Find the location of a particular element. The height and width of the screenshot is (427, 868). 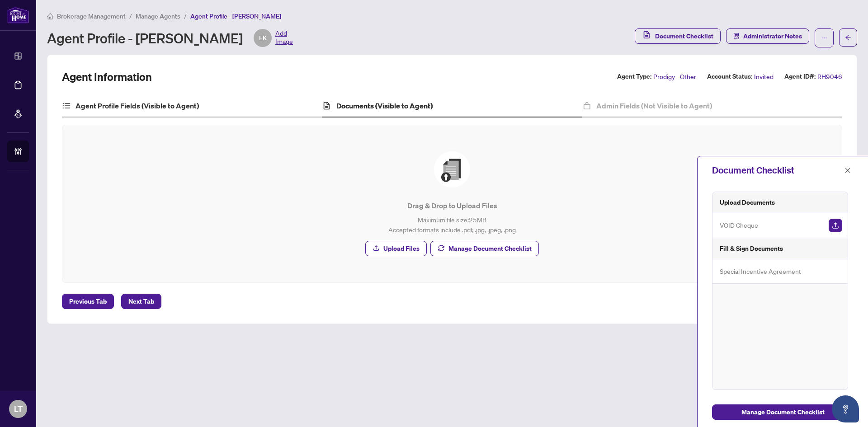

h4: Admin Fields (Not Visible to Agent) is located at coordinates (654, 106).